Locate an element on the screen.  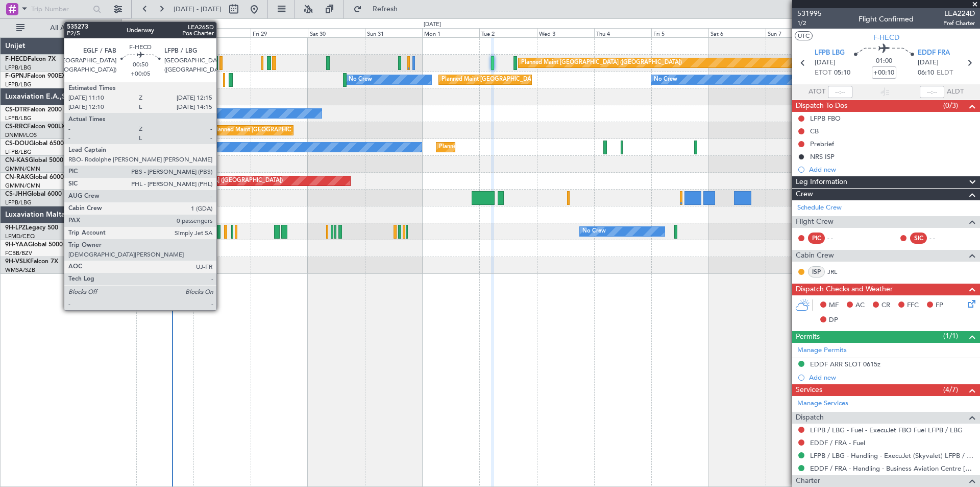
div: Fri 29 is located at coordinates (279, 33).